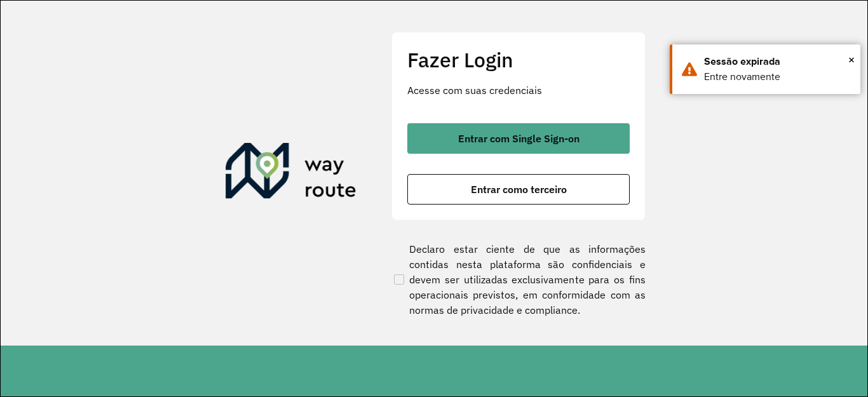  What do you see at coordinates (519, 60) in the screenshot?
I see `h2: Fazer Login` at bounding box center [519, 60].